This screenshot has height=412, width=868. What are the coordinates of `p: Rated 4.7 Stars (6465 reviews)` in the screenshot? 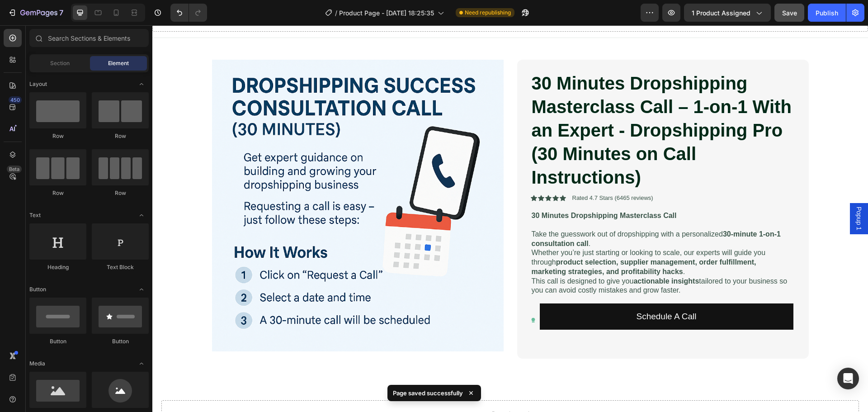 It's located at (460, 173).